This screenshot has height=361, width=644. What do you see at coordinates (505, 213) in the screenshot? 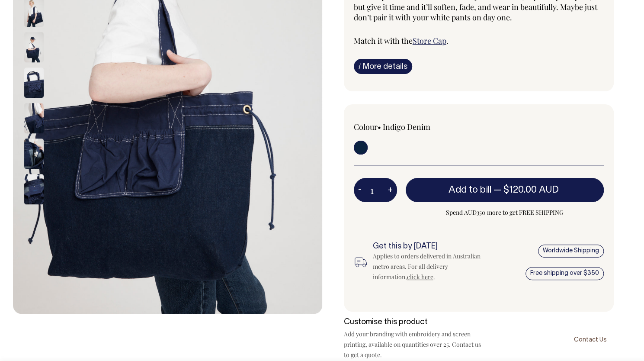
I see `span: Spend AUD350 more to get FREE SHIPPING` at bounding box center [505, 213].